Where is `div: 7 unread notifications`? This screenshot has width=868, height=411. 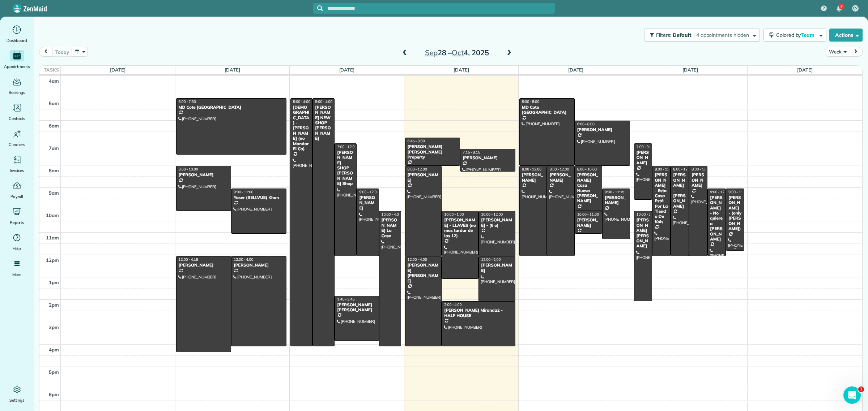
div: 7 unread notifications is located at coordinates (839, 9).